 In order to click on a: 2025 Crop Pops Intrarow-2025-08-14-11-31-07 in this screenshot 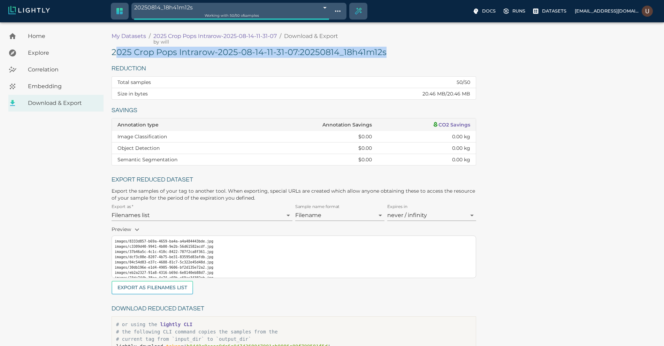, I will do `click(215, 36)`.